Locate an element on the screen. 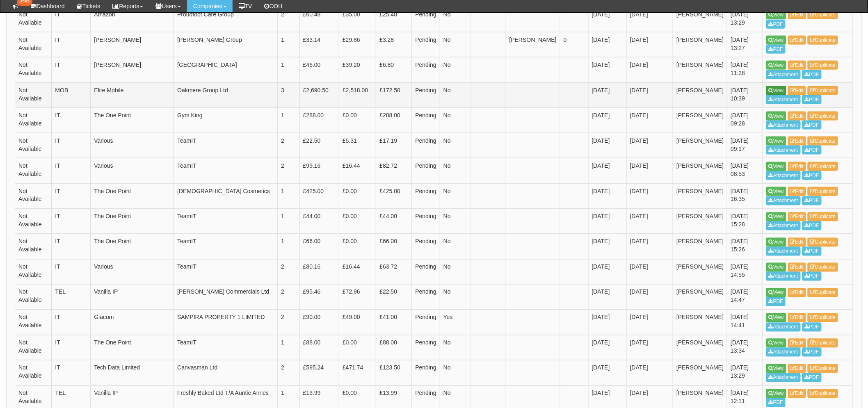 The image size is (868, 408). td: £595.24 is located at coordinates (319, 373).